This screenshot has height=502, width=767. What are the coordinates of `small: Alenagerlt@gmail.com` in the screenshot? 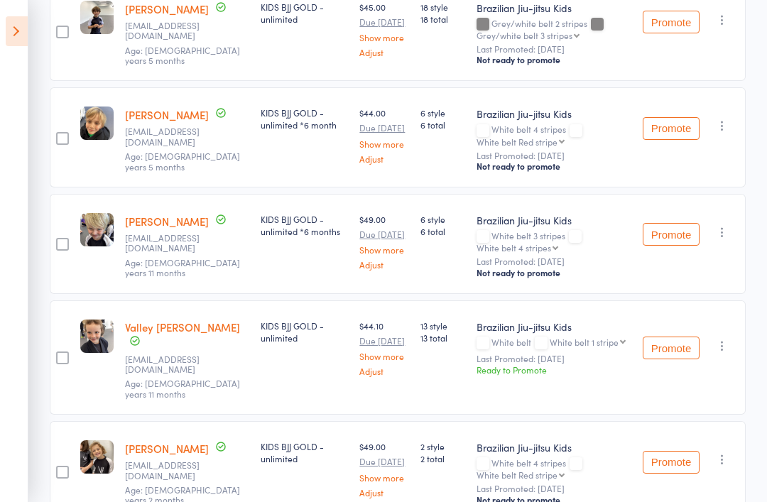 It's located at (171, 470).